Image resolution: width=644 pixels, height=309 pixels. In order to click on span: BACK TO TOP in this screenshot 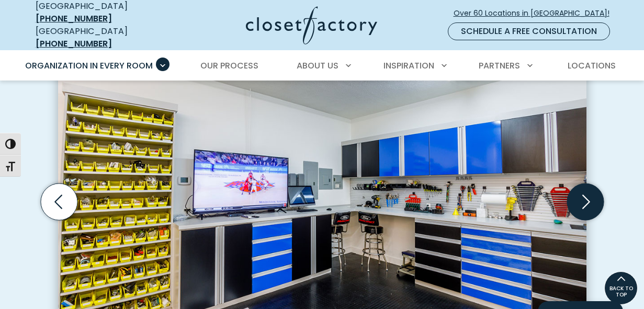, I will do `click(621, 292)`.